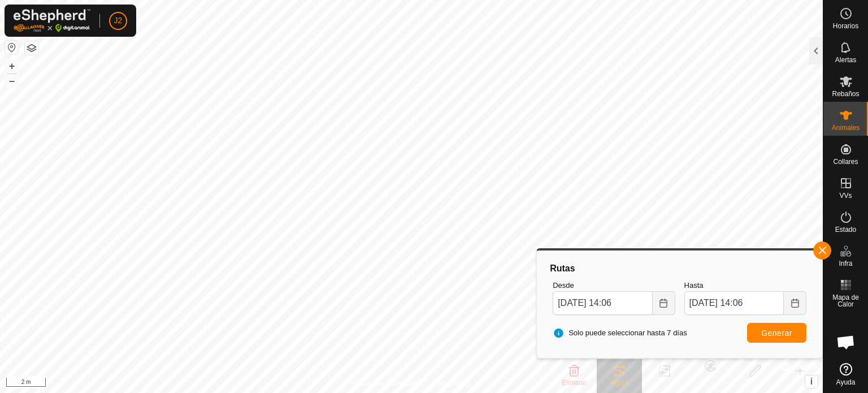 The image size is (868, 393). Describe the element at coordinates (385, 383) in the screenshot. I see `a: Política de Privacidad` at that location.